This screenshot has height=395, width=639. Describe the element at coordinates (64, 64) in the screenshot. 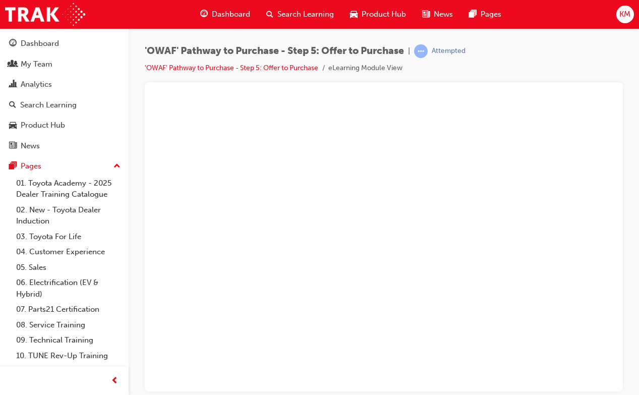

I see `a: My Team` at that location.